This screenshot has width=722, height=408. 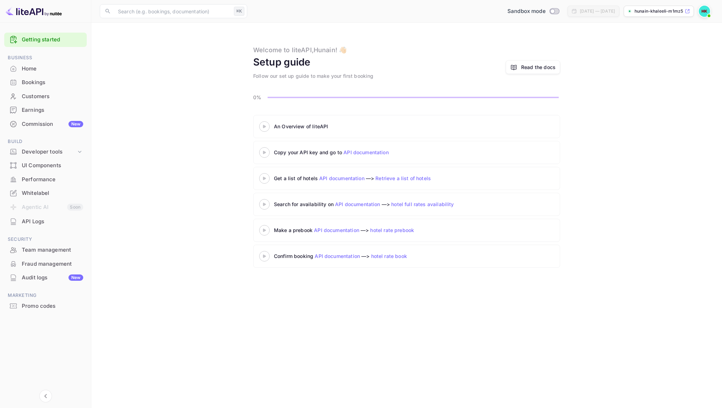 I want to click on a: Earnings, so click(x=45, y=110).